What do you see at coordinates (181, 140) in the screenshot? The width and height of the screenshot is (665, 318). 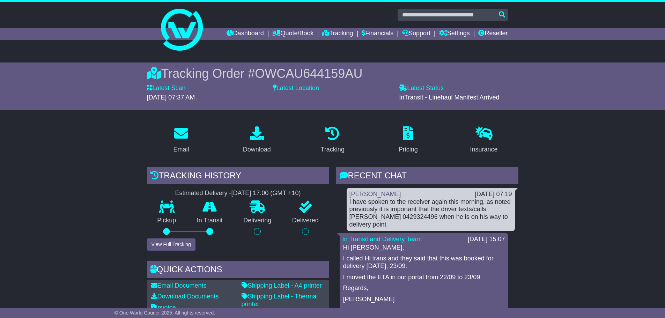 I see `a: Email` at bounding box center [181, 140].